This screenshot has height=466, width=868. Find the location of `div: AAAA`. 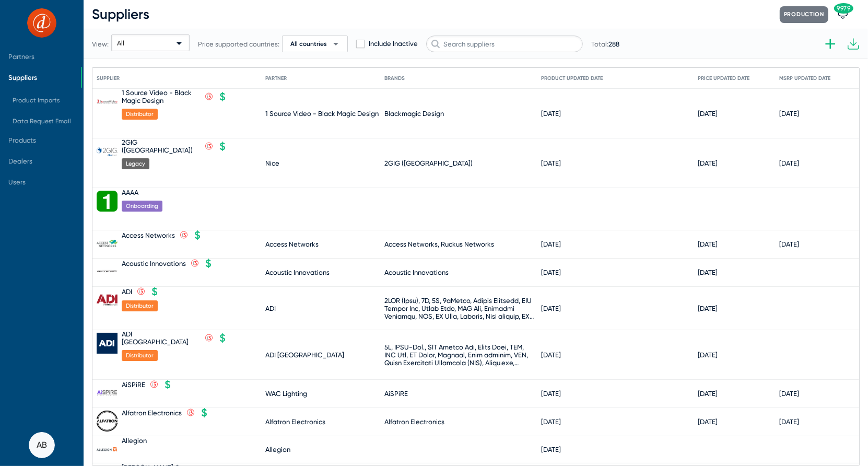

div: AAAA is located at coordinates (130, 193).